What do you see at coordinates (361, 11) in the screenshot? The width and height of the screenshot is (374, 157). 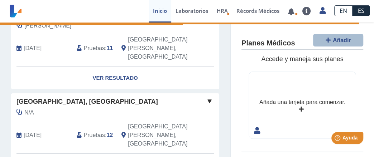 I see `a: ES` at bounding box center [361, 11].